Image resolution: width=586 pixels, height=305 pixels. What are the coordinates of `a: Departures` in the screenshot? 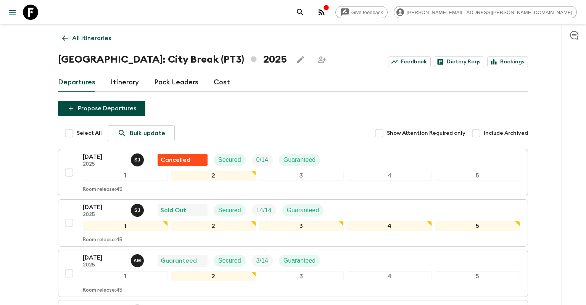 It's located at (77, 82).